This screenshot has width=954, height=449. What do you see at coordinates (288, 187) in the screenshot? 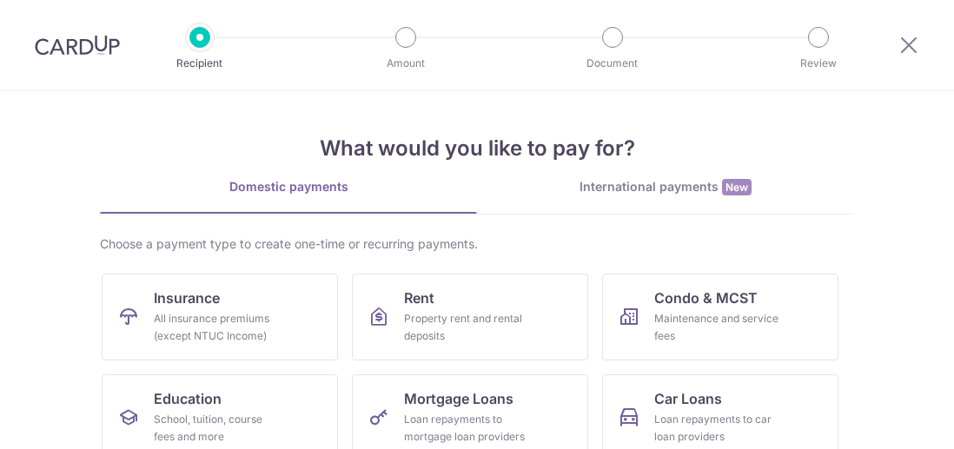
I see `div: Domestic payments` at bounding box center [288, 187].